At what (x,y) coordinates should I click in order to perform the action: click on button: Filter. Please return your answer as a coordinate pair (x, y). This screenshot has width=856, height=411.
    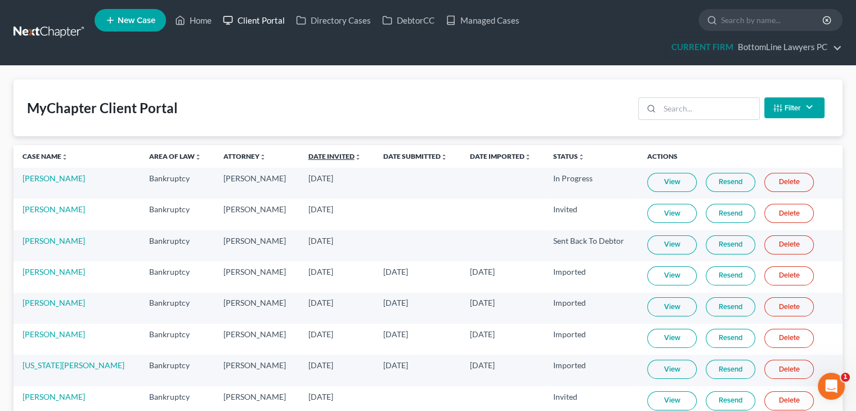
    Looking at the image, I should click on (794, 108).